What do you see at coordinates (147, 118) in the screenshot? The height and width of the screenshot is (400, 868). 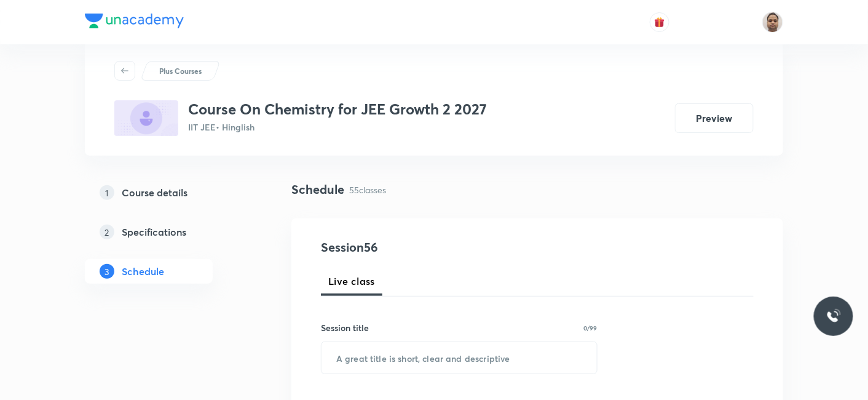 I see `img: 1B104CEC-DB11-4666-952B-7B7FA432EE45_plus.png` at bounding box center [147, 118].